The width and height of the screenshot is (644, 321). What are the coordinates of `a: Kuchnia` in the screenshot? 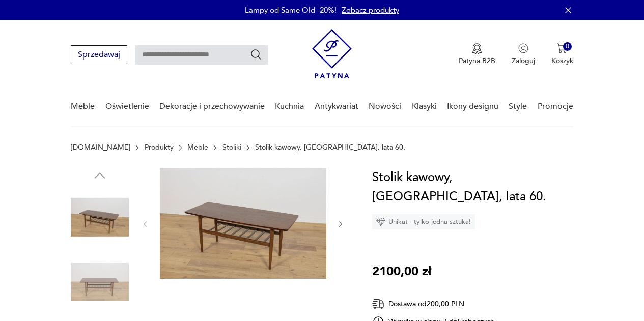 It's located at (289, 107).